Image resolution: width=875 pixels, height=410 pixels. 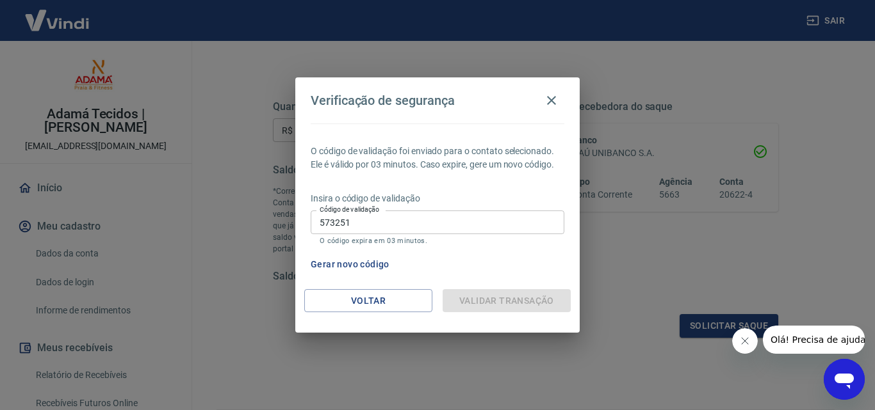 What do you see at coordinates (349, 209) in the screenshot?
I see `label: Código de validação` at bounding box center [349, 209].